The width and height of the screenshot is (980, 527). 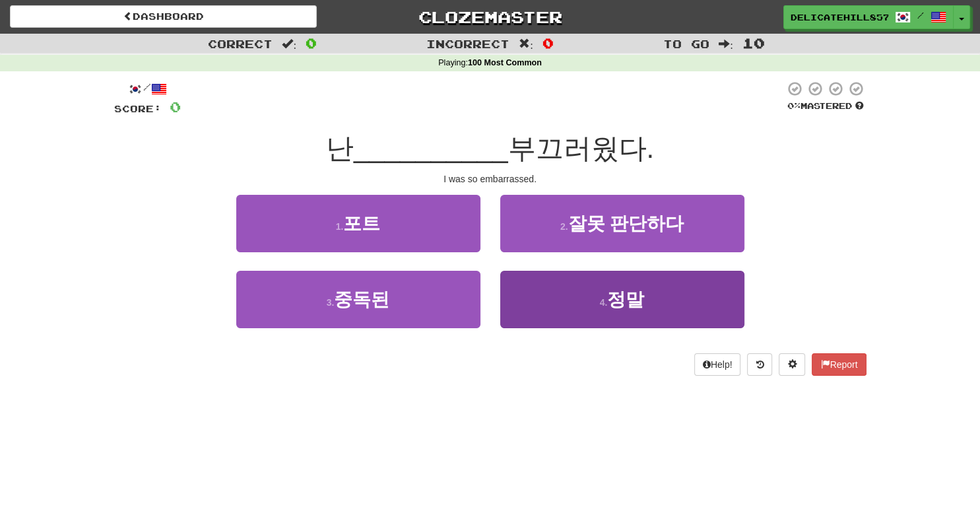 What do you see at coordinates (826, 107) in the screenshot?
I see `div: Mastered` at bounding box center [826, 107].